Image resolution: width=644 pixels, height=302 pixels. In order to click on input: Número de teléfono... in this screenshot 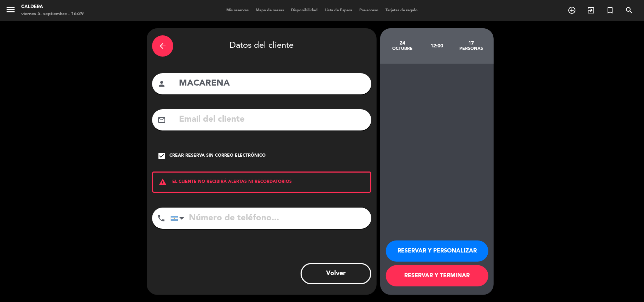, I will do `click(271, 218)`.